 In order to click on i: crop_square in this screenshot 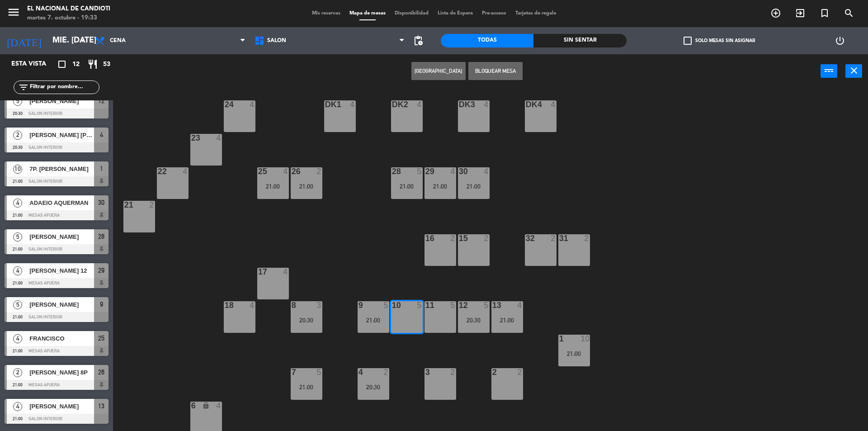, I will do `click(62, 65)`.